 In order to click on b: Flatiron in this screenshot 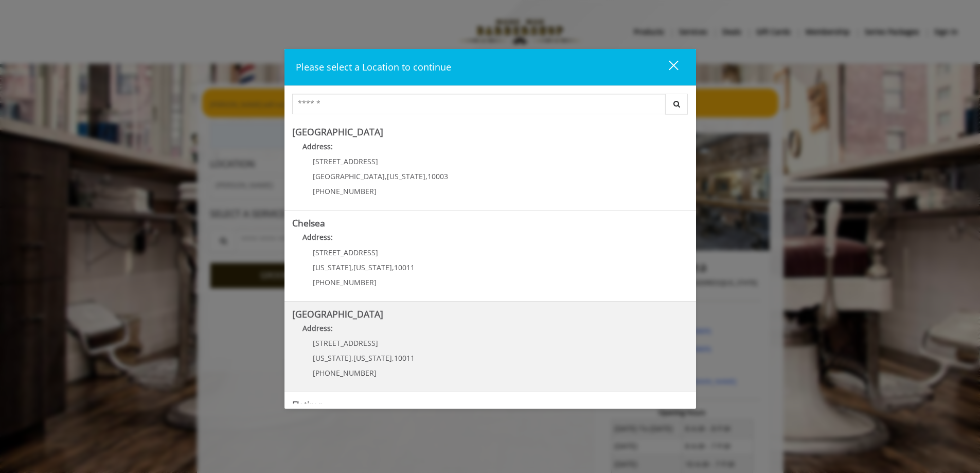, I will do `click(308, 404)`.